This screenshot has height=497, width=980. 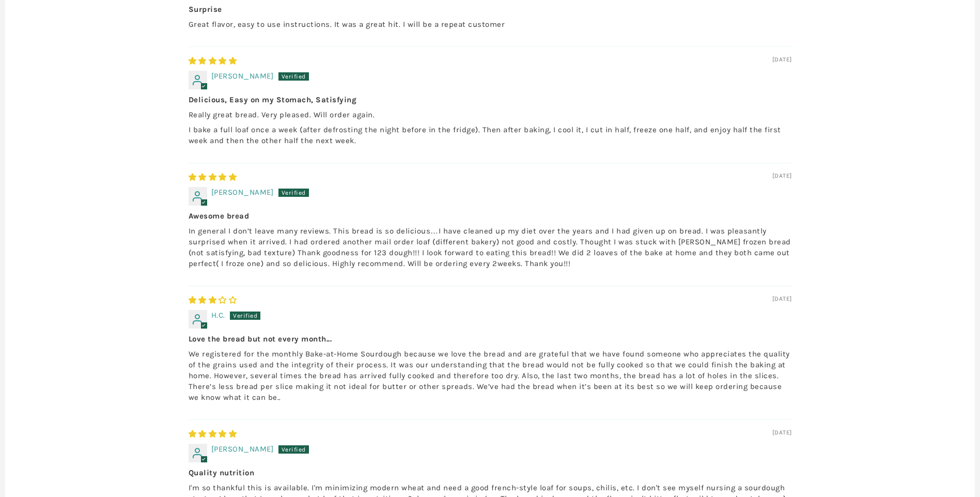 I want to click on p: In general I don’t leave many reviews. This bread is so delicious…I have cleaned up my diet over ..., so click(x=490, y=248).